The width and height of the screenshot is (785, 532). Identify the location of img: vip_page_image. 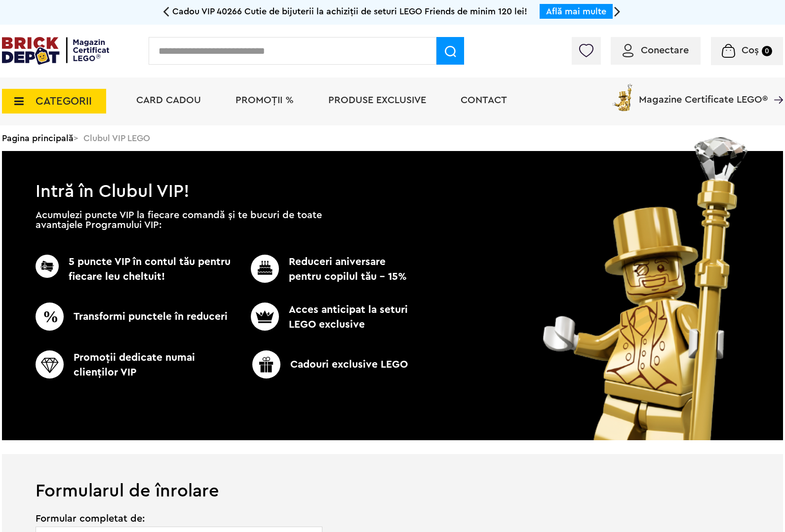
(646, 288).